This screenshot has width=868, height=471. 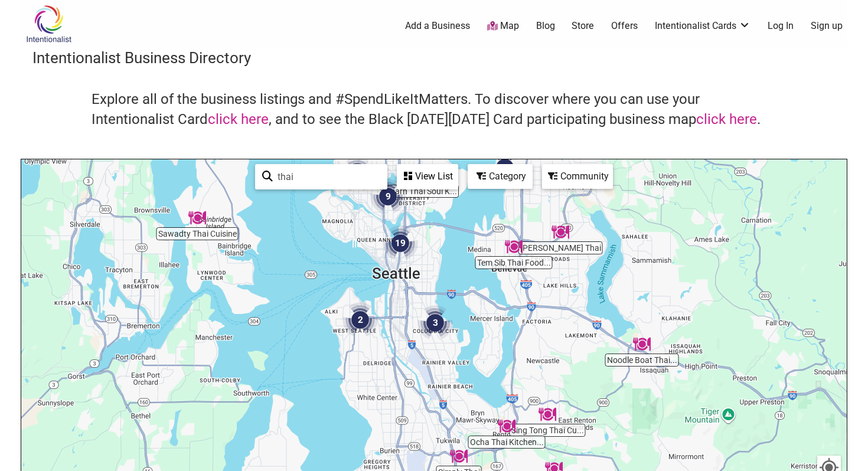 What do you see at coordinates (503, 26) in the screenshot?
I see `a: Map` at bounding box center [503, 26].